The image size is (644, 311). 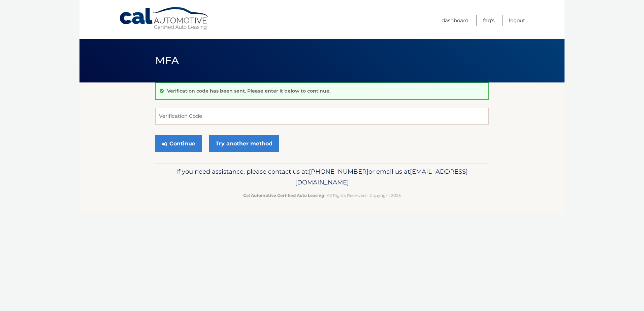 I want to click on strong: Cal Automotive Certified Auto Leasing, so click(x=284, y=195).